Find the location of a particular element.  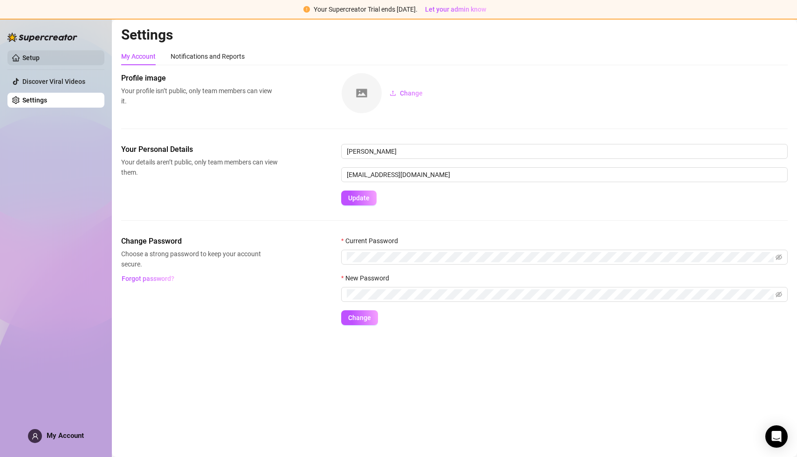

a: Setup is located at coordinates (31, 58).